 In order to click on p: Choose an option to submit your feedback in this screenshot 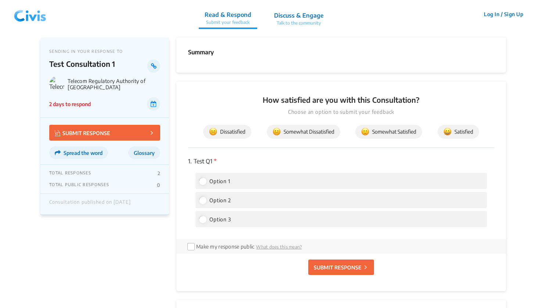, I will do `click(341, 112)`.